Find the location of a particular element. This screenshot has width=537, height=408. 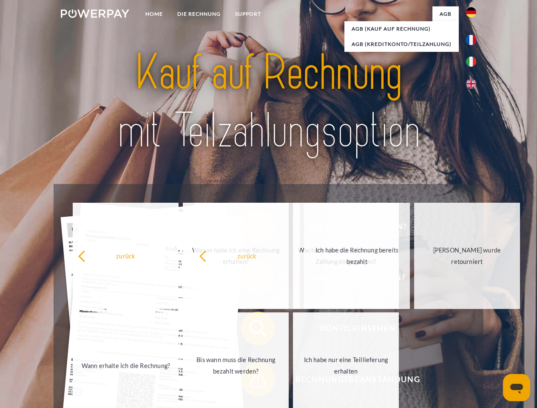

img: title-powerpay_de.svg is located at coordinates (268, 102).